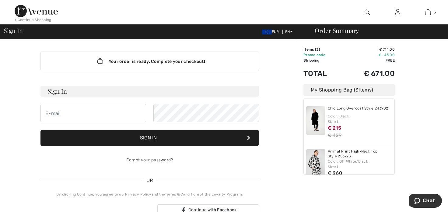 This screenshot has height=212, width=448. What do you see at coordinates (323, 49) in the screenshot?
I see `td: Items ( )` at bounding box center [323, 49].